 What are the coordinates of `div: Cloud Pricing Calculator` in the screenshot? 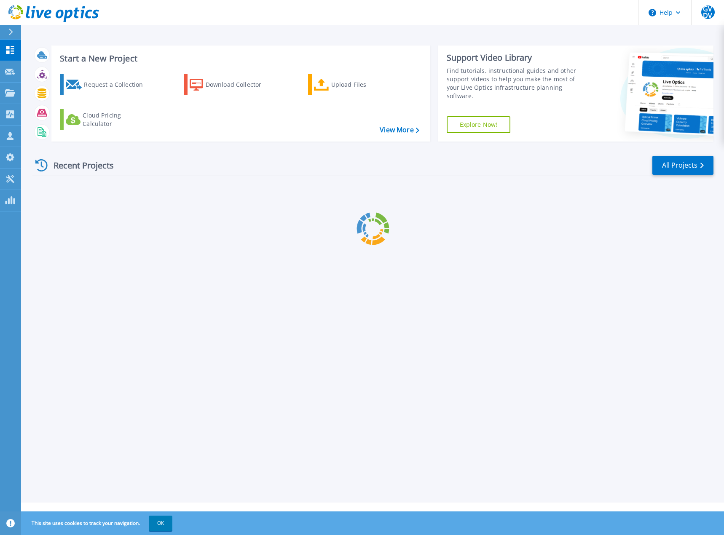 It's located at (116, 120).